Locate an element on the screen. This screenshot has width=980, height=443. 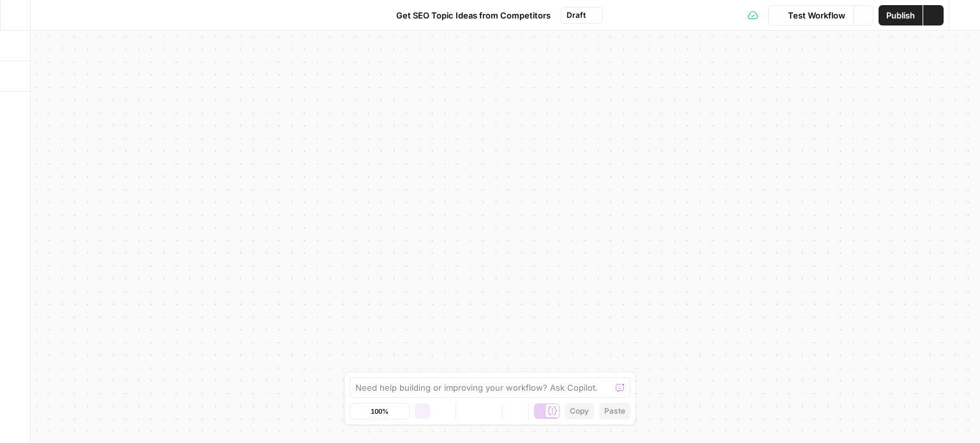
button: Publish is located at coordinates (900, 15).